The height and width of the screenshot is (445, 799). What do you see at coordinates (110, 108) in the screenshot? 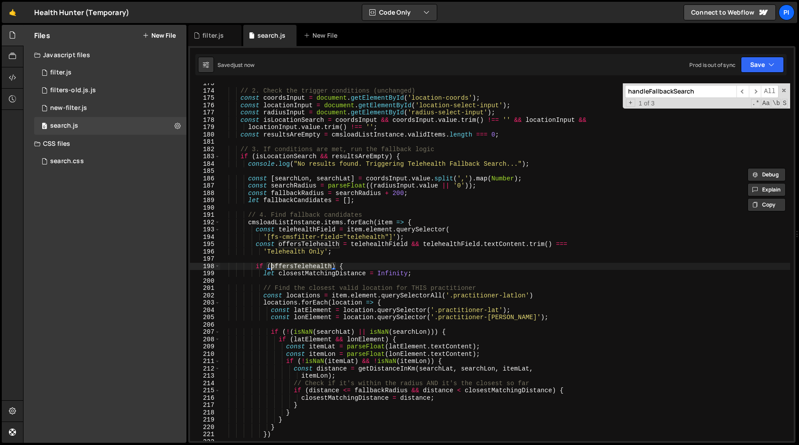
I see `div: 16494/46184.js` at bounding box center [110, 108].